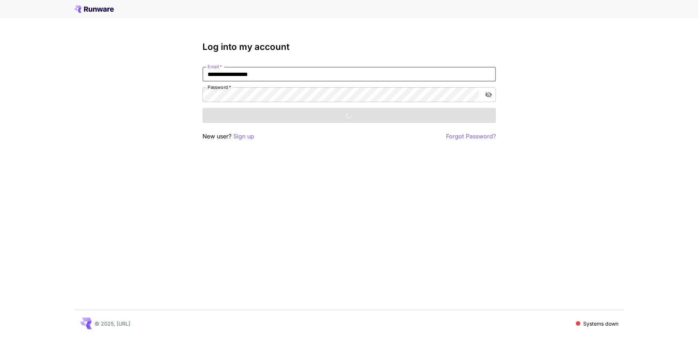  Describe the element at coordinates (471, 136) in the screenshot. I see `p: Forgot Password?` at that location.